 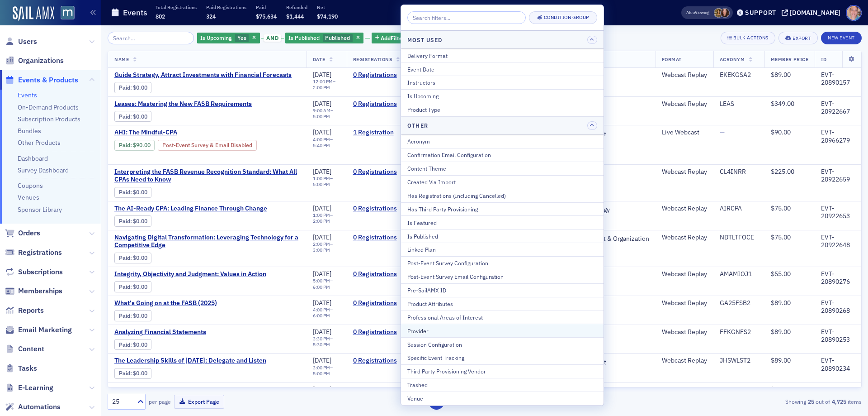 What do you see at coordinates (739, 360) in the screenshot?
I see `div: JHSWLST2` at bounding box center [739, 360].